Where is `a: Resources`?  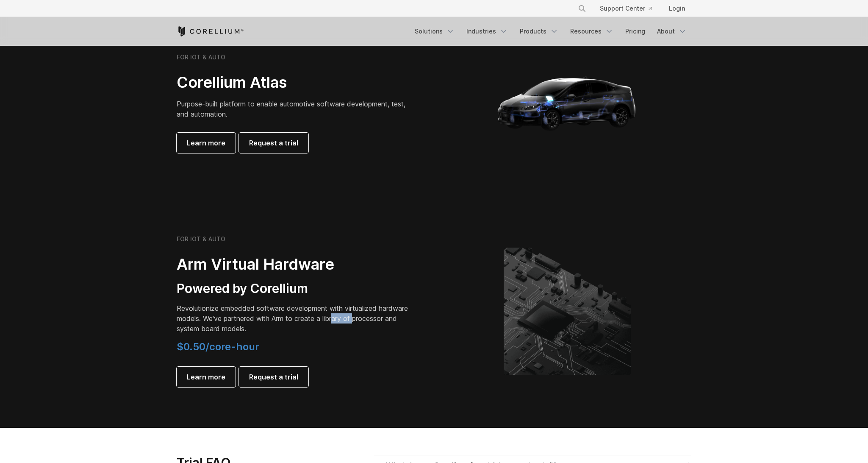 a: Resources is located at coordinates (592, 32).